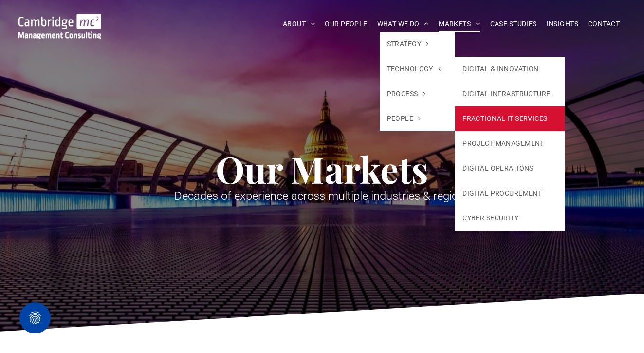 Image resolution: width=644 pixels, height=353 pixels. What do you see at coordinates (513, 24) in the screenshot?
I see `a: CASE STUDIES` at bounding box center [513, 24].